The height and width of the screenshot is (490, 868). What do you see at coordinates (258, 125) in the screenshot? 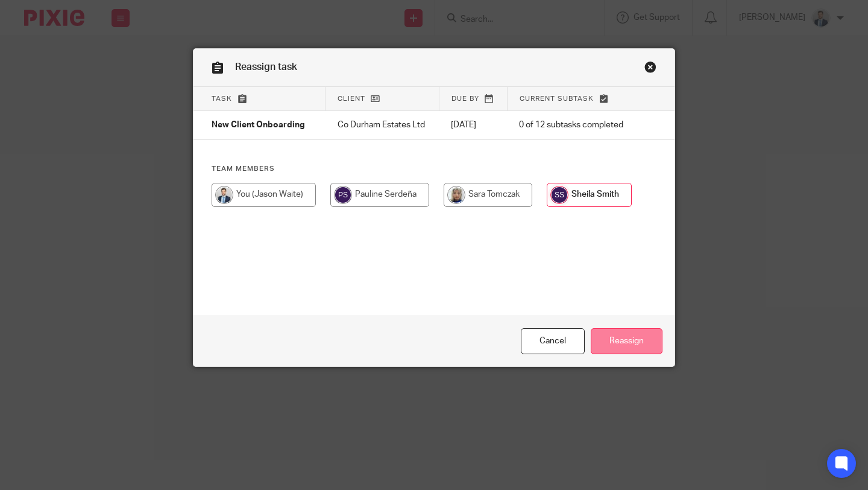
I see `span: New Client Onboarding` at bounding box center [258, 125].